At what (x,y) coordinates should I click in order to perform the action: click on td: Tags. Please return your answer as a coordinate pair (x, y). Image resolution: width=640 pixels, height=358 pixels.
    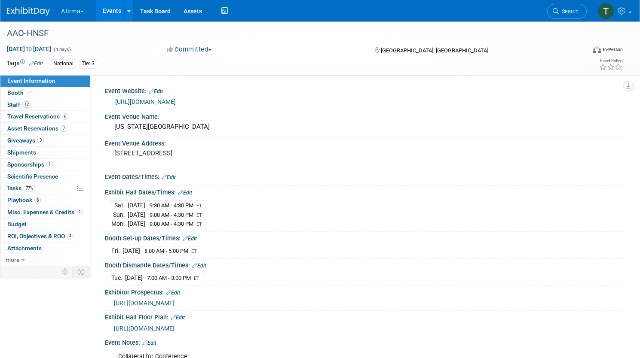
    Looking at the image, I should click on (24, 64).